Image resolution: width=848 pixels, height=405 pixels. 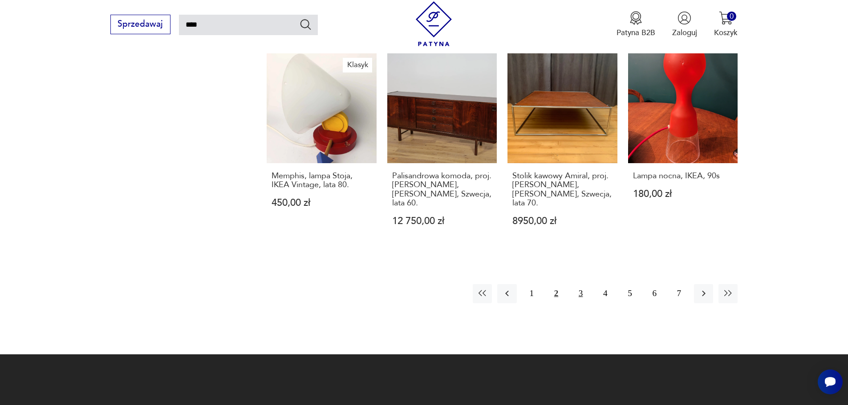 I want to click on p: 8950,00 zł, so click(x=562, y=221).